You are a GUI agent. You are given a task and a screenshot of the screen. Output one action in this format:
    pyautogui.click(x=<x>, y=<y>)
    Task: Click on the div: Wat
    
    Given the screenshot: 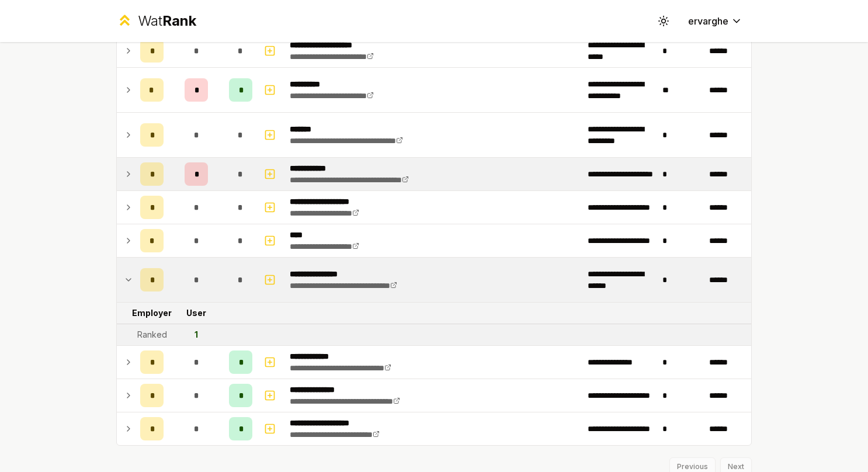 What is the action you would take?
    pyautogui.click(x=167, y=21)
    